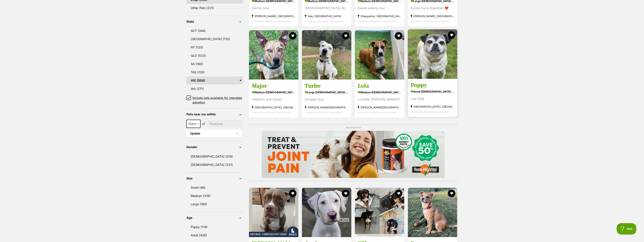 The width and height of the screenshot is (644, 242). Describe the element at coordinates (203, 124) in the screenshot. I see `span: of` at that location.